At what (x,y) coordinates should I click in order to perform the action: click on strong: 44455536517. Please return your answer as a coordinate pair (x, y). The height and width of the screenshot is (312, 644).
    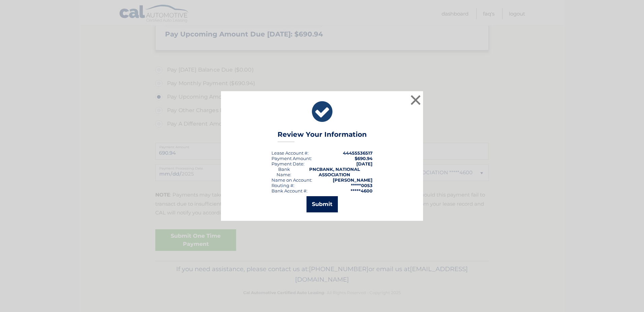
    Looking at the image, I should click on (358, 153).